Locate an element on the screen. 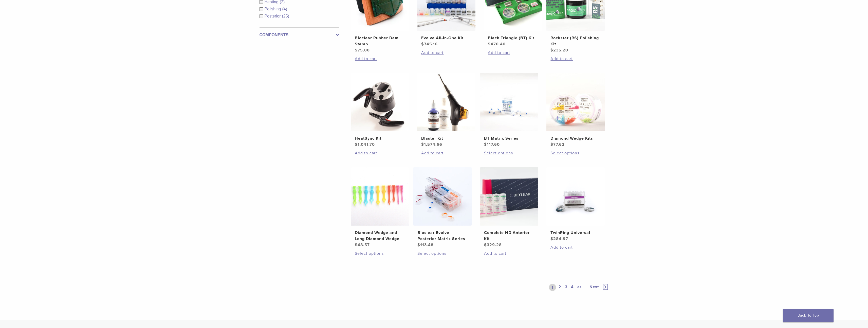  bdi: 1,574.66 is located at coordinates (431, 145).